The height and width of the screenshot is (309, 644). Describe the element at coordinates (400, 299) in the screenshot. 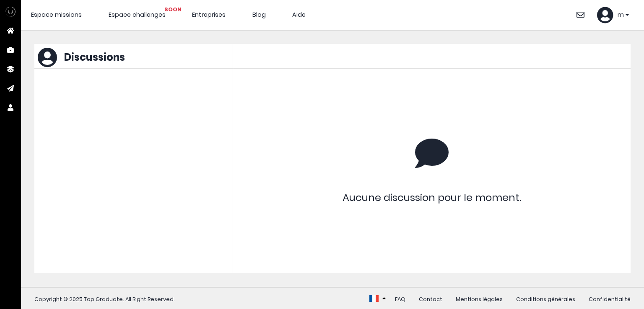

I see `a: FAQ` at that location.